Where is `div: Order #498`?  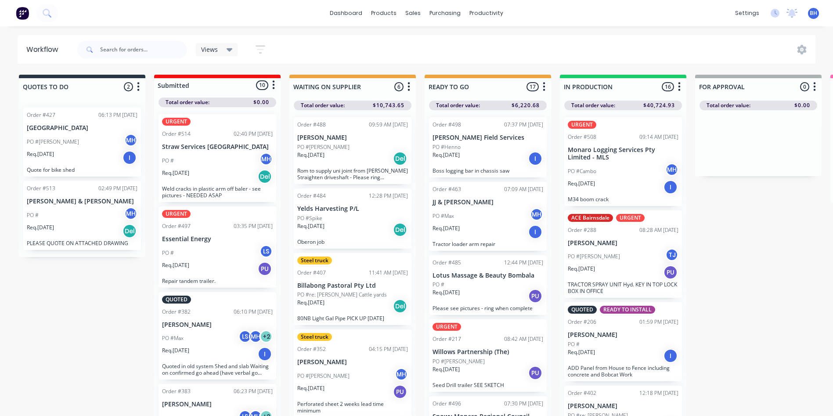
div: Order #498 is located at coordinates (447, 125).